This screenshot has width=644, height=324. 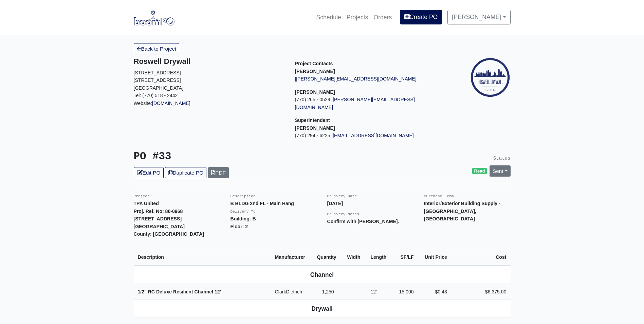 I want to click on small: Purchase From, so click(x=439, y=196).